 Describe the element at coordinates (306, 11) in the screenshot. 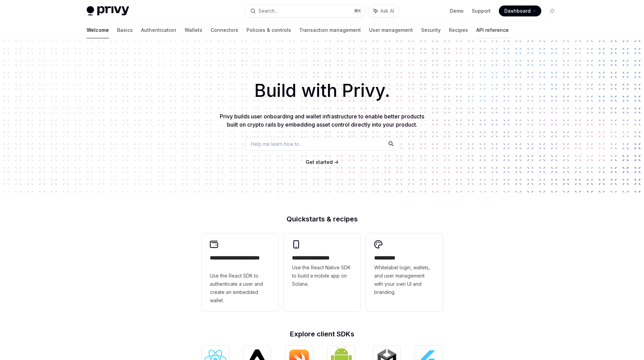

I see `button: Search...⌘K` at that location.